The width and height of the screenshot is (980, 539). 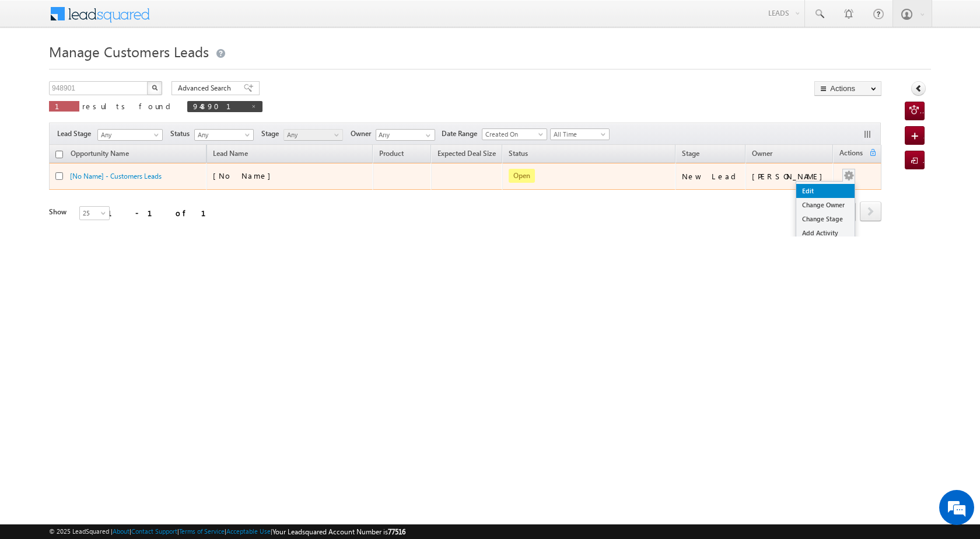 What do you see at coordinates (244, 175) in the screenshot?
I see `span: [No Name]` at bounding box center [244, 175].